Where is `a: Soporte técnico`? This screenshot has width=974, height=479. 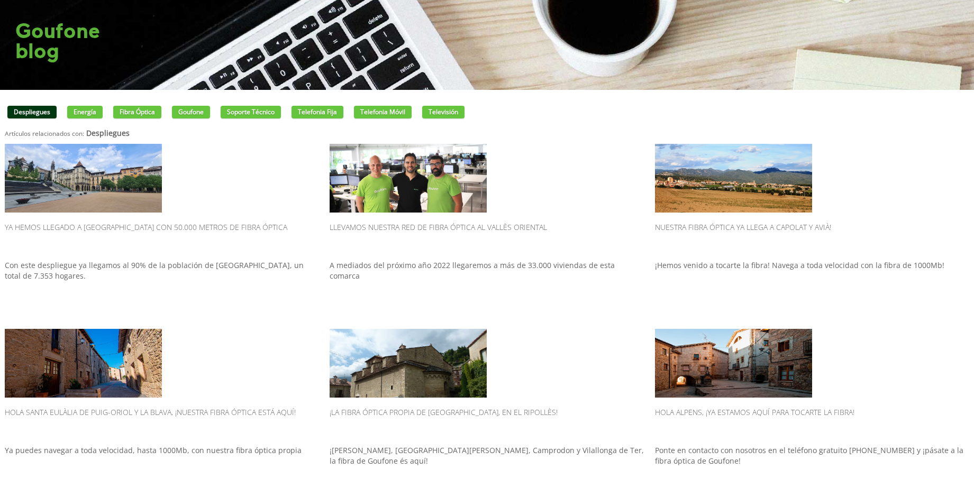 a: Soporte técnico is located at coordinates (251, 112).